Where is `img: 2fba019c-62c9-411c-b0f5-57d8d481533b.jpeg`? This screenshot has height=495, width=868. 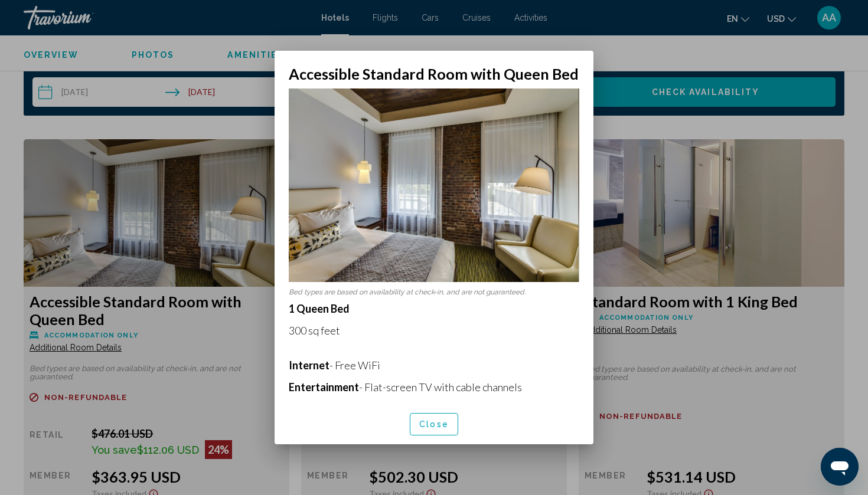
img: 2fba019c-62c9-411c-b0f5-57d8d481533b.jpeg is located at coordinates (434, 185).